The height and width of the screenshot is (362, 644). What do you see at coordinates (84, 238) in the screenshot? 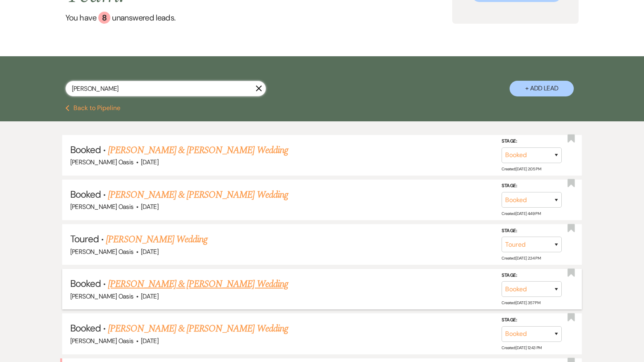
I see `span: Toured` at bounding box center [84, 238].